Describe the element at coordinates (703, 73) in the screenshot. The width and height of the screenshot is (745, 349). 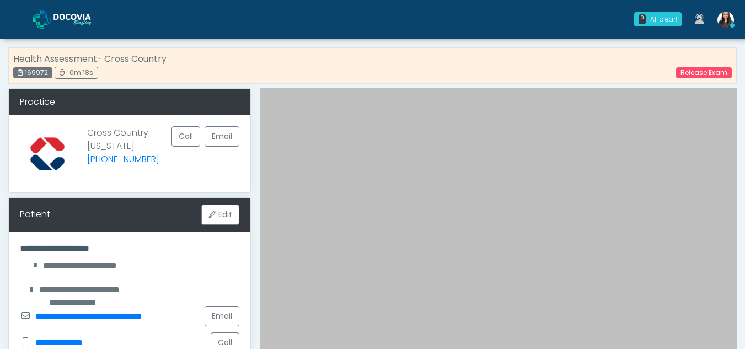
I see `a: Release Exam` at that location.